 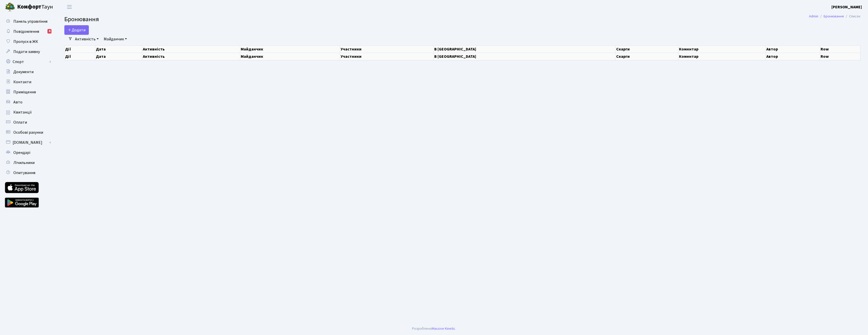 I want to click on a: Спорт, so click(x=28, y=62).